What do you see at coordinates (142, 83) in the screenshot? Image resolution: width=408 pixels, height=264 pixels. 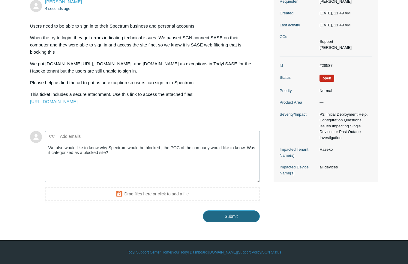 I see `p: Please help us find the url to put as an exception so users can sign in to Spectrum` at bounding box center [142, 83].